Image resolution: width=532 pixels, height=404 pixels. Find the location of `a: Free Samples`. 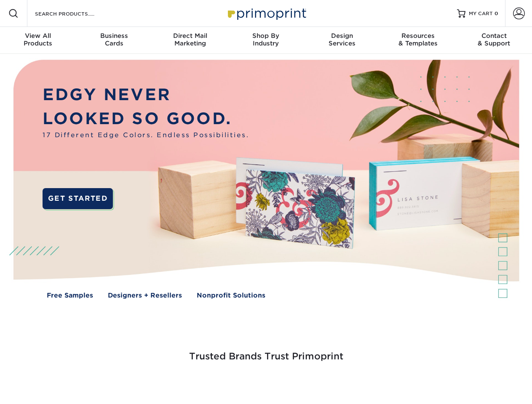

a: Free Samples is located at coordinates (70, 296).